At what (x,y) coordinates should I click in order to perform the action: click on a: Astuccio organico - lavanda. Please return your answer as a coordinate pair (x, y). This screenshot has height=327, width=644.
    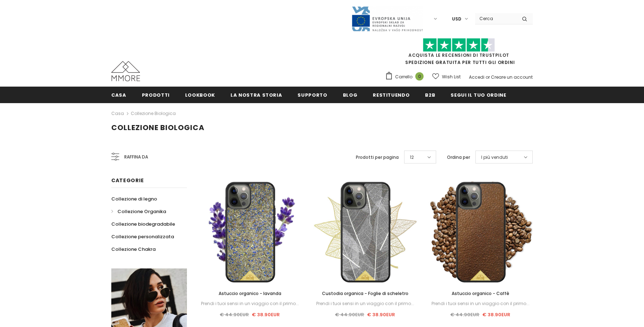
    Looking at the image, I should click on (250, 294).